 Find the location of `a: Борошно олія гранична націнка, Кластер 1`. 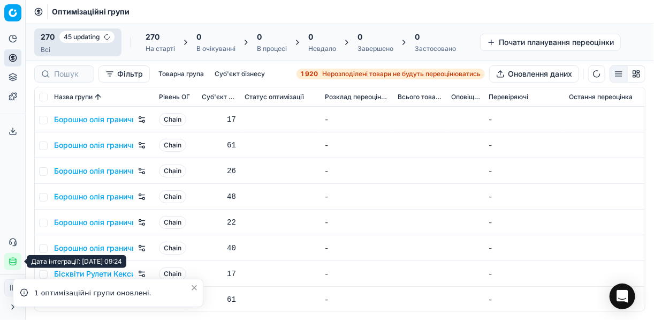

a: Борошно олія гранична націнка, Кластер 1 is located at coordinates (94, 119).